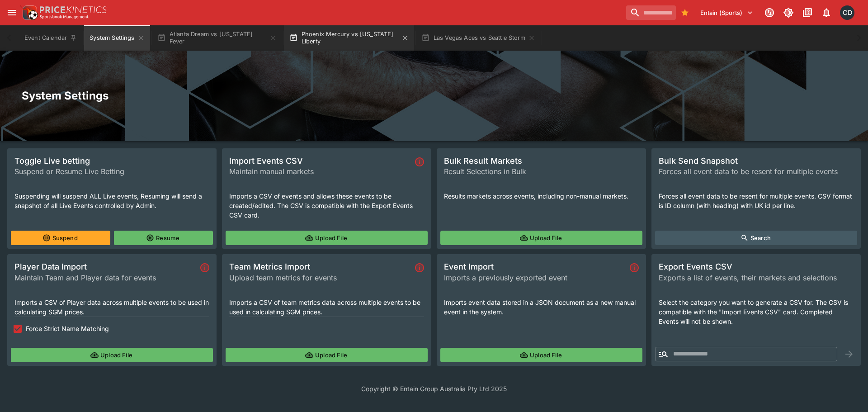 This screenshot has width=868, height=412. I want to click on span: Forces all event data to be resent for multiple events, so click(756, 171).